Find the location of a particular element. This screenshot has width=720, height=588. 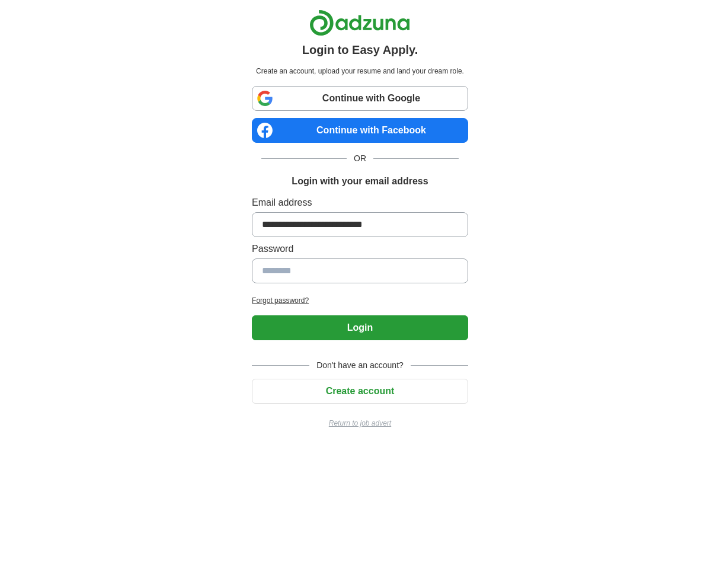

button: Create account is located at coordinates (360, 391).